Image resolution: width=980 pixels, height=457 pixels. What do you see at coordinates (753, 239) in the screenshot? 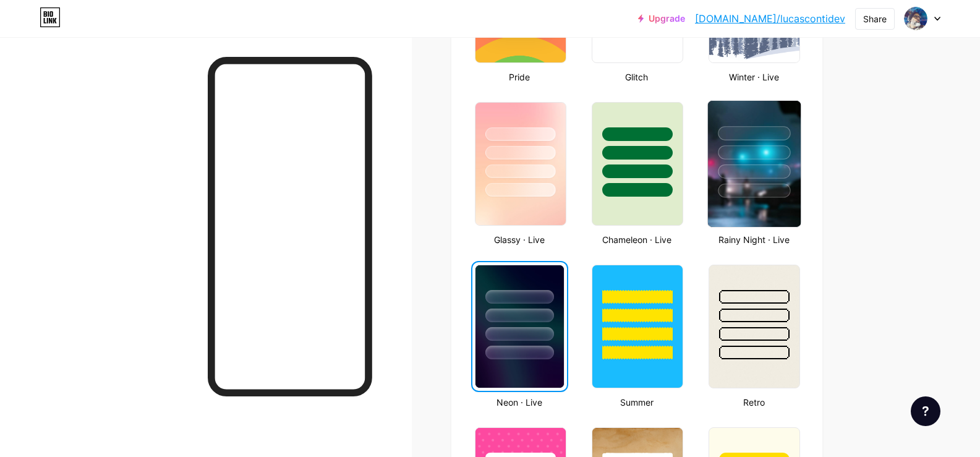
I see `div: Rainy Night · Live` at bounding box center [753, 239].